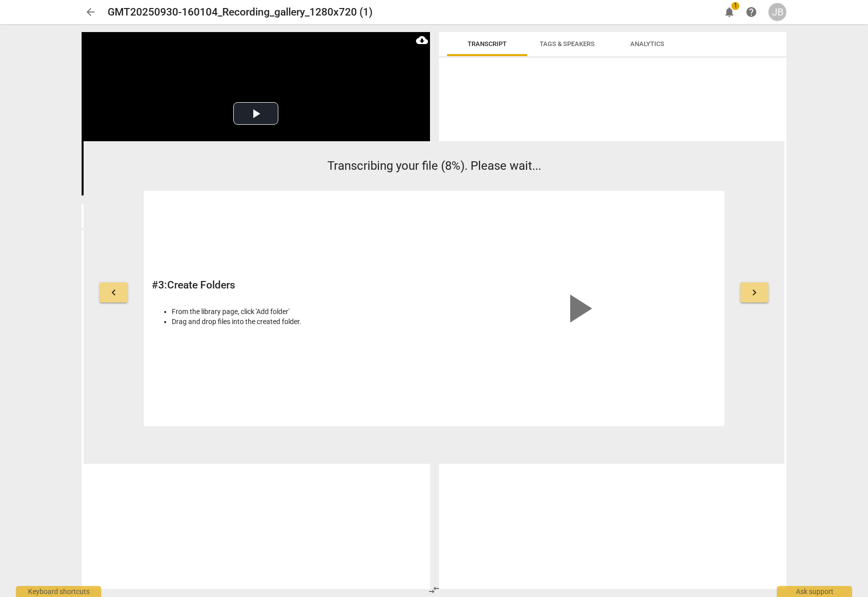 The image size is (868, 597). I want to click on span: Analytics, so click(648, 44).